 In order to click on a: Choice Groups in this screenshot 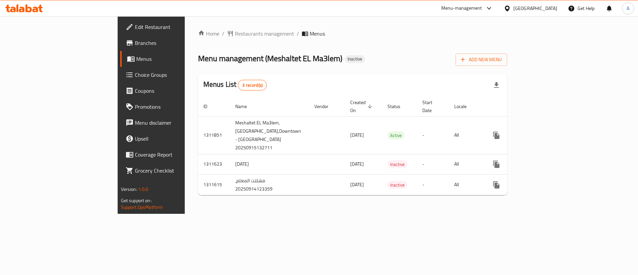, I will do `click(172, 75)`.